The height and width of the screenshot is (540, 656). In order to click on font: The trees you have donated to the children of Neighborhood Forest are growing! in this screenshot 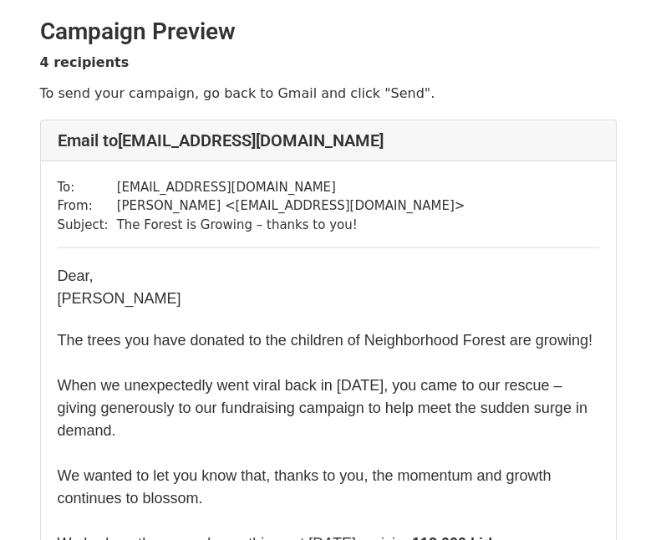, I will do `click(325, 340)`.